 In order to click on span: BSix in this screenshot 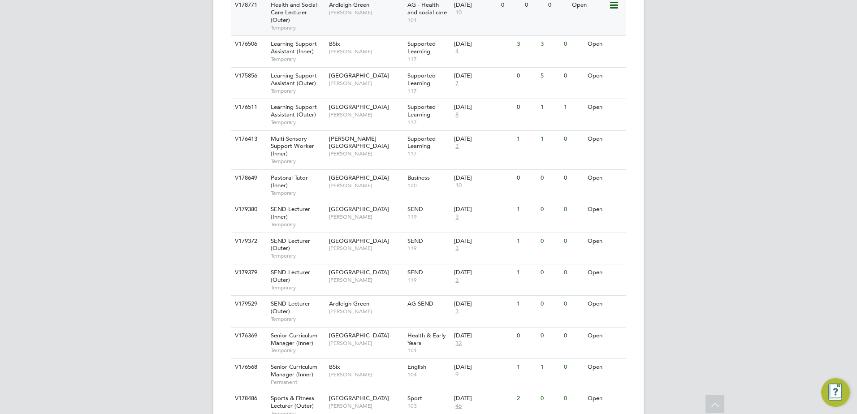, I will do `click(334, 366)`.